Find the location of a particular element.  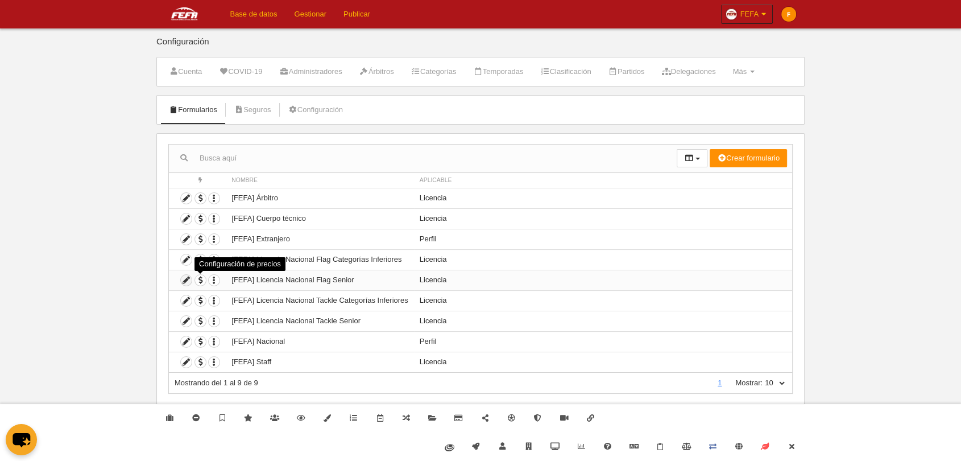

a: Partidos is located at coordinates (627, 72).